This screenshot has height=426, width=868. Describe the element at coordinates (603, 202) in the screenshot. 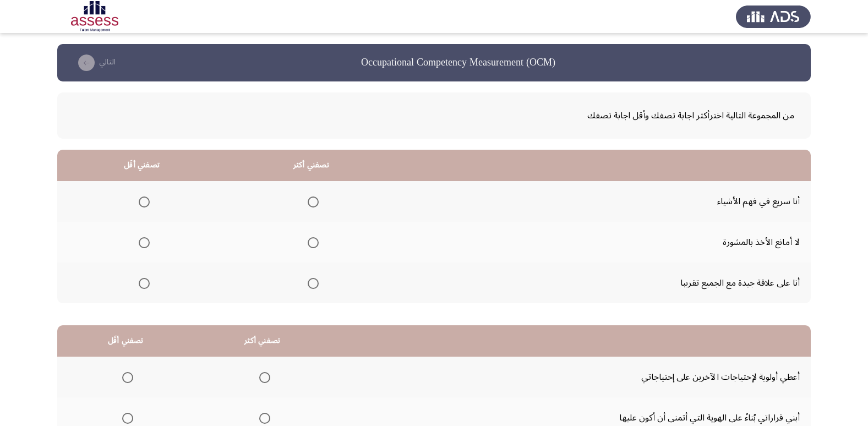

I see `td: أنا سريع في فهم الأشياء` at that location.